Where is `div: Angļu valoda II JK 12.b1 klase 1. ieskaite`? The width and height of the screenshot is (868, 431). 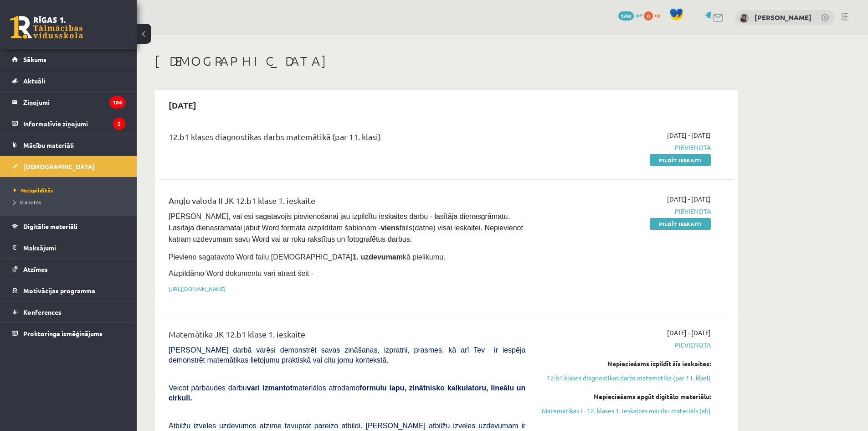
div: Angļu valoda II JK 12.b1 klase 1. ieskaite is located at coordinates (347, 202).